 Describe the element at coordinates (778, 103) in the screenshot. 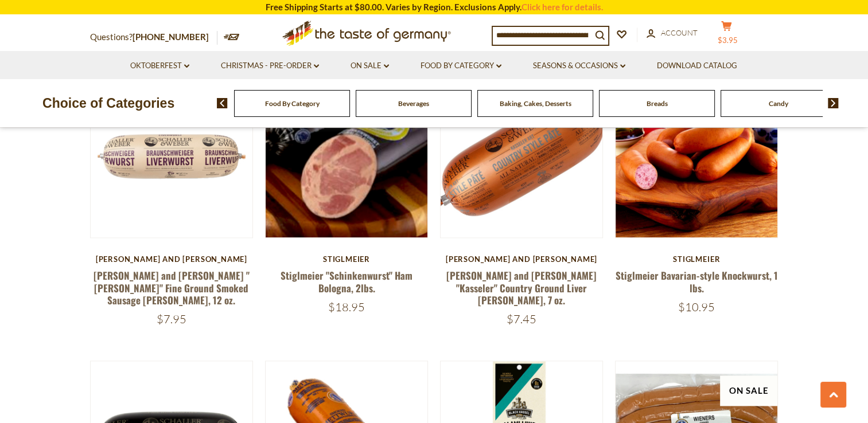

I see `a: Candy` at that location.